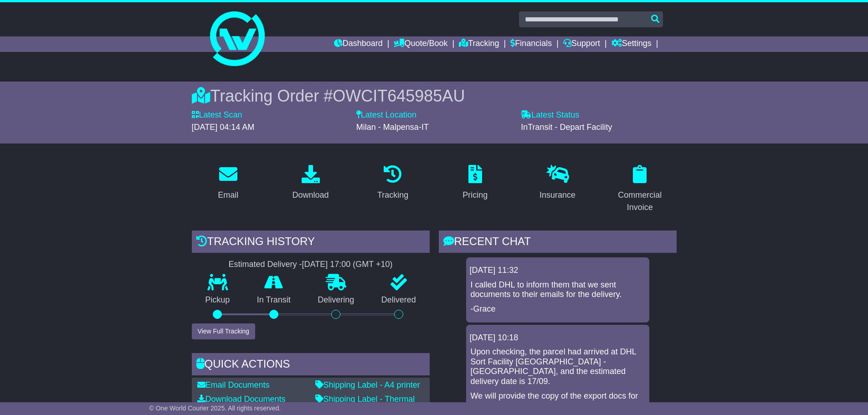  What do you see at coordinates (398, 300) in the screenshot?
I see `p: Delivered` at bounding box center [398, 300].